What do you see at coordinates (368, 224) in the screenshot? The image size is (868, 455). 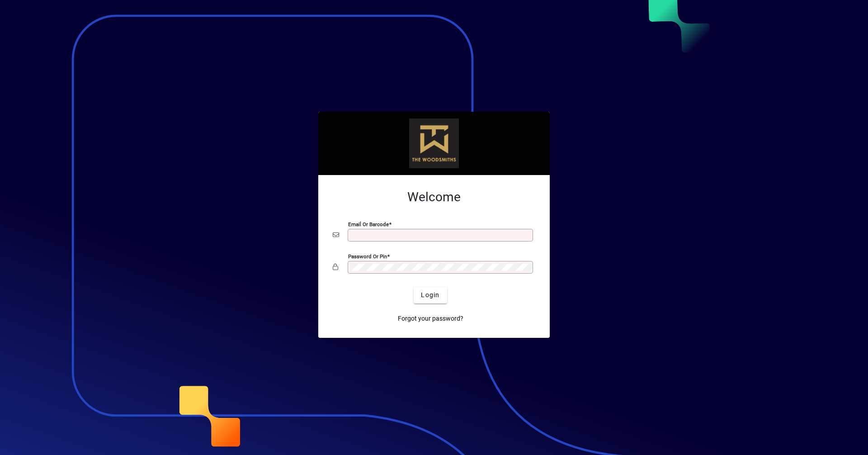 I see `mat-label: Email or Barcode` at bounding box center [368, 224].